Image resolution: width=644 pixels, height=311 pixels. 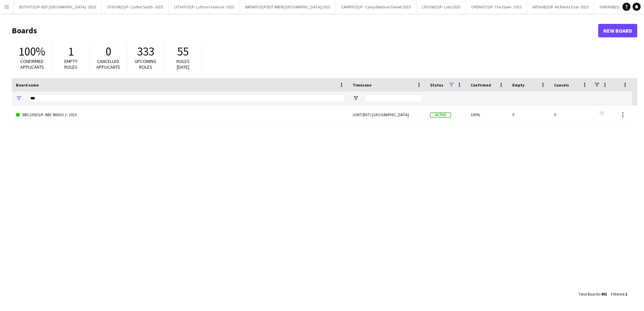 I want to click on span: 55, so click(x=183, y=52).